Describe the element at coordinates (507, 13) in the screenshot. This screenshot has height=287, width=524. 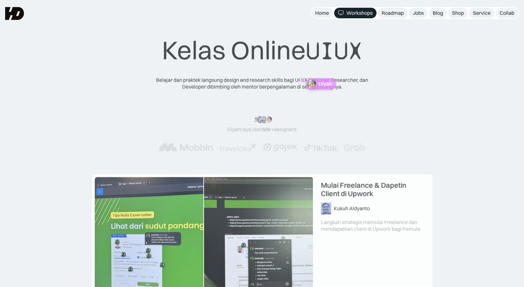
I see `div: Collab` at that location.